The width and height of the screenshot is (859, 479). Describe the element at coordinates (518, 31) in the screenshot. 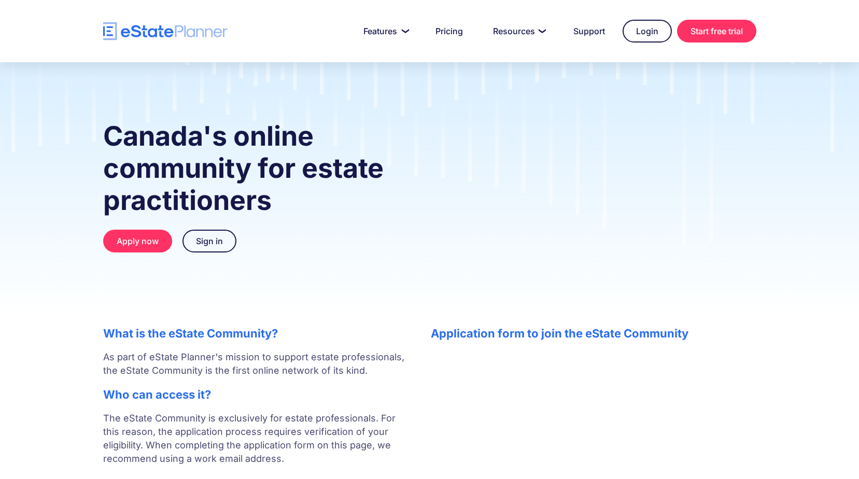

I see `a: Resources` at that location.